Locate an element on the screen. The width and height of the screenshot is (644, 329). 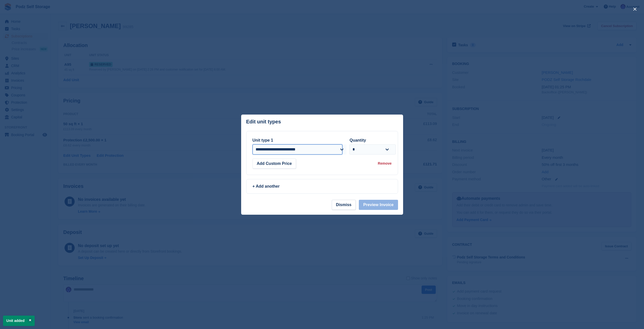
label: Unit type 1 is located at coordinates (263, 140).